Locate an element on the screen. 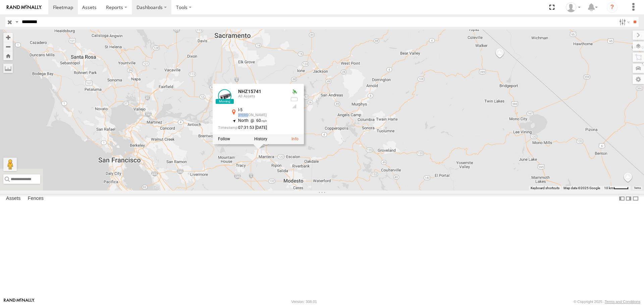 This screenshot has height=305, width=644. label: Dock Summary Table to the Right is located at coordinates (629, 199).